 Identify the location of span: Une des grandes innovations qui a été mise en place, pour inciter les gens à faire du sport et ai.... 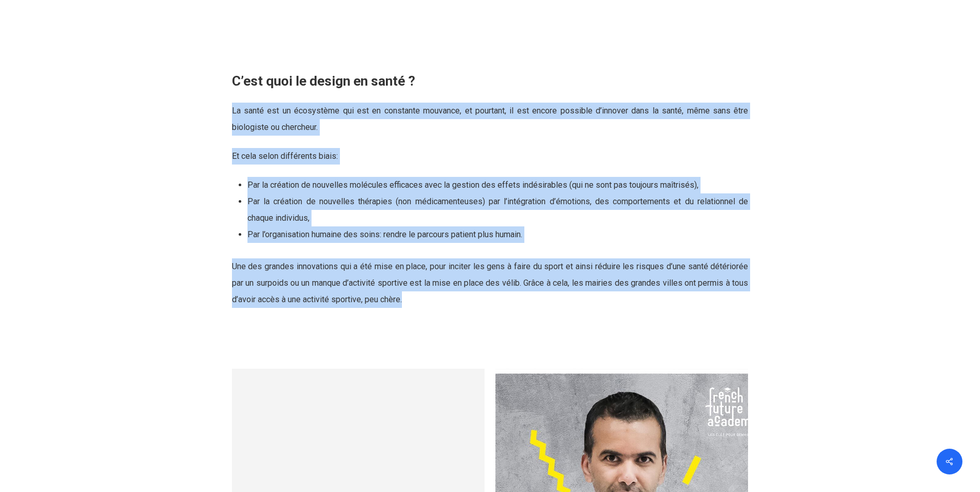
(490, 283).